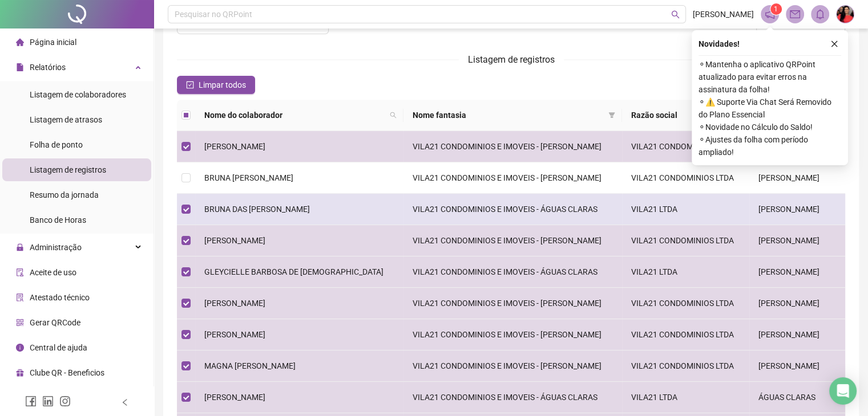 The width and height of the screenshot is (868, 416). Describe the element at coordinates (58, 348) in the screenshot. I see `span: Central de ajuda` at that location.